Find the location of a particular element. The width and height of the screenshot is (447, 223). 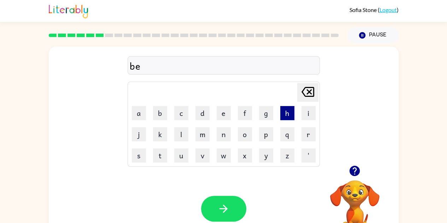

button: k is located at coordinates (160, 134).